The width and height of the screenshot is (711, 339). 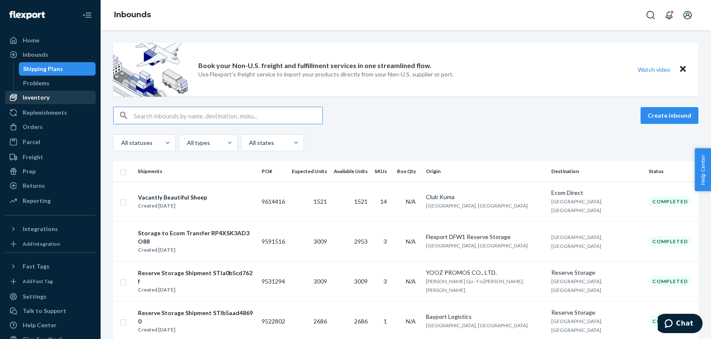 What do you see at coordinates (672, 171) in the screenshot?
I see `th: Status` at bounding box center [672, 171].